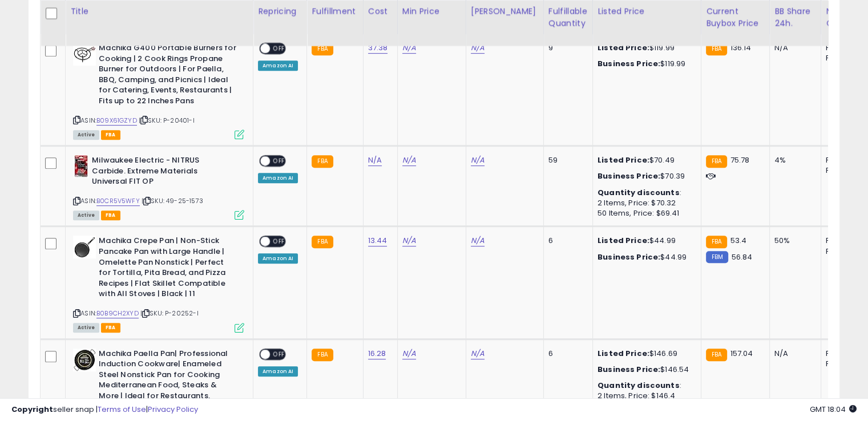 The image size is (868, 421). I want to click on b: Machika G400 Portable Burners for Cooking | 2 Cook Rings Propane Burner for Outdoors | For Paella..., so click(168, 76).